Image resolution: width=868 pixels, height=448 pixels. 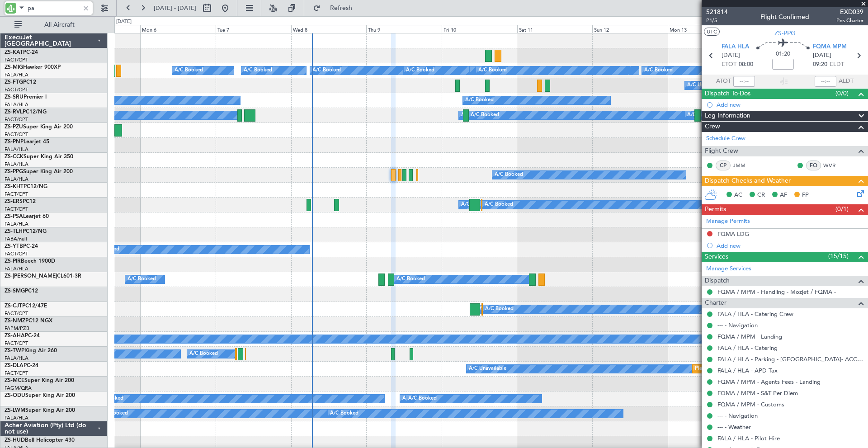 What do you see at coordinates (14, 143) in the screenshot?
I see `span: ZS-PNP` at bounding box center [14, 143].